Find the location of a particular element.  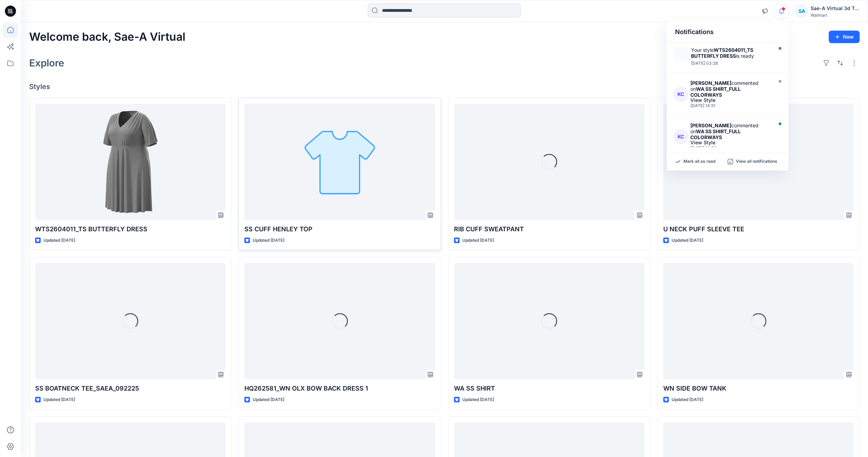

h4: Styles is located at coordinates (444, 86).